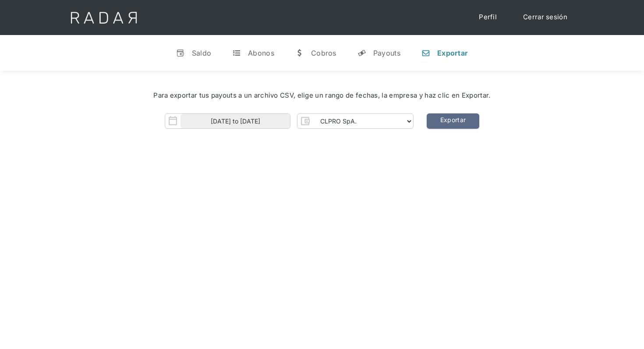 The height and width of the screenshot is (349, 644). What do you see at coordinates (324, 53) in the screenshot?
I see `div: Cobros` at bounding box center [324, 53].